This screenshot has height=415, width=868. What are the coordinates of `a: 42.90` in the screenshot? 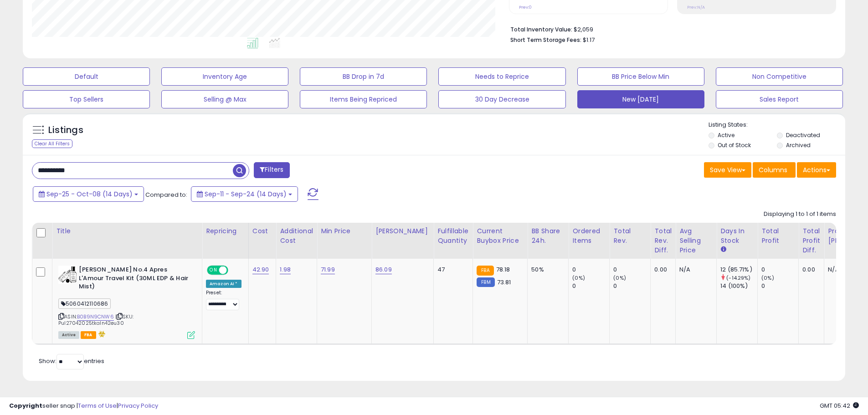 It's located at (261, 270).